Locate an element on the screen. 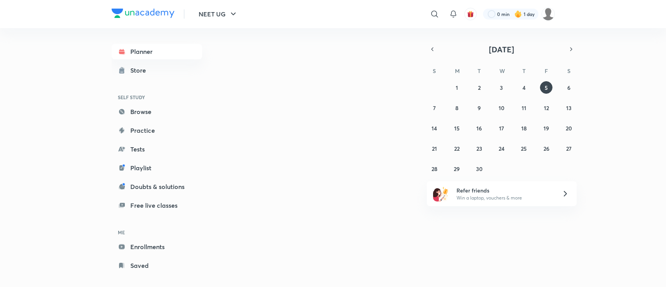 The height and width of the screenshot is (287, 666). a: Free live classes is located at coordinates (157, 205).